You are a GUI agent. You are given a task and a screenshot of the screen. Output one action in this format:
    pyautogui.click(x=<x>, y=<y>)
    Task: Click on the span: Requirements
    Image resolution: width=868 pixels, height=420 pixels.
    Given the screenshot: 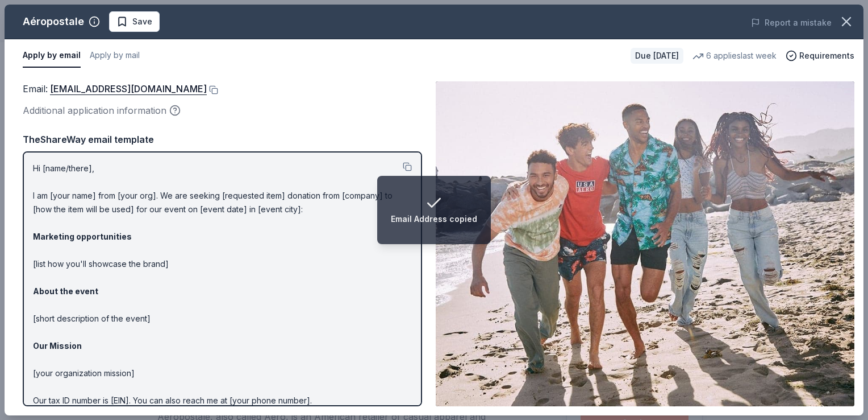 What is the action you would take?
    pyautogui.click(x=826, y=55)
    